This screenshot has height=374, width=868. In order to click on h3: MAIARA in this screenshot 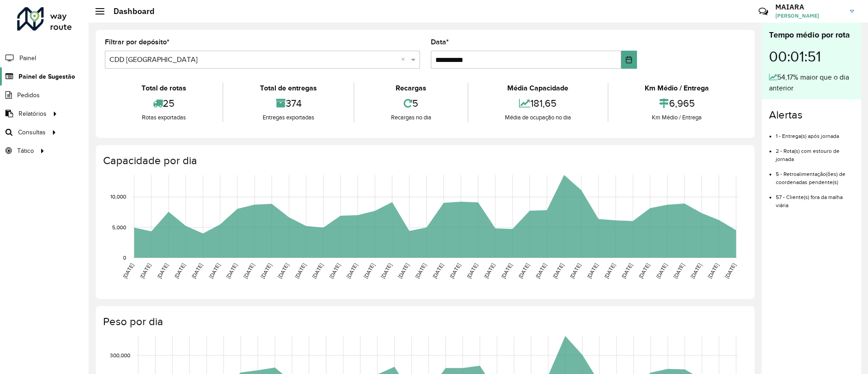, I will do `click(809, 6)`.